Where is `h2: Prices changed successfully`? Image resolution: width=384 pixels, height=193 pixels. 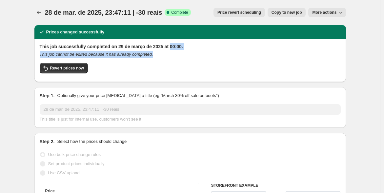
h2: Prices changed successfully is located at coordinates (75, 32).